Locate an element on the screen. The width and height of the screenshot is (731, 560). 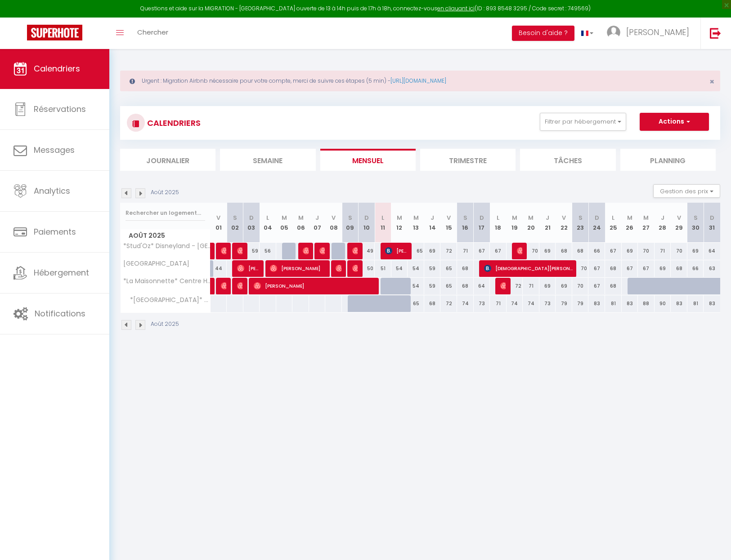
th: 18 is located at coordinates (498, 222).